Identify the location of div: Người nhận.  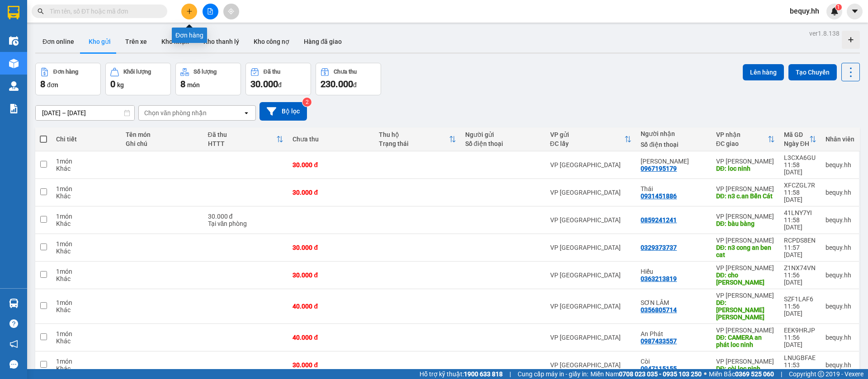
(673, 134).